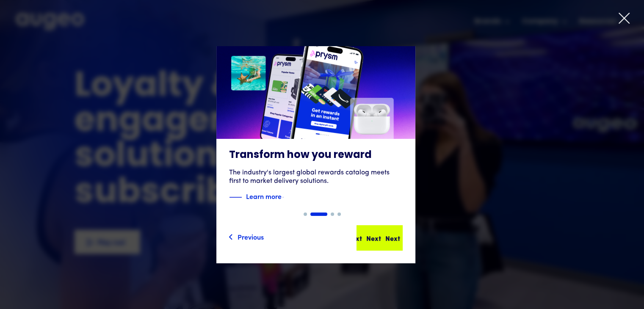 The height and width of the screenshot is (309, 644). Describe the element at coordinates (316, 129) in the screenshot. I see `a: Transform how you rewardThe industry's largest global rewards catalog meets first to market deliv...` at that location.